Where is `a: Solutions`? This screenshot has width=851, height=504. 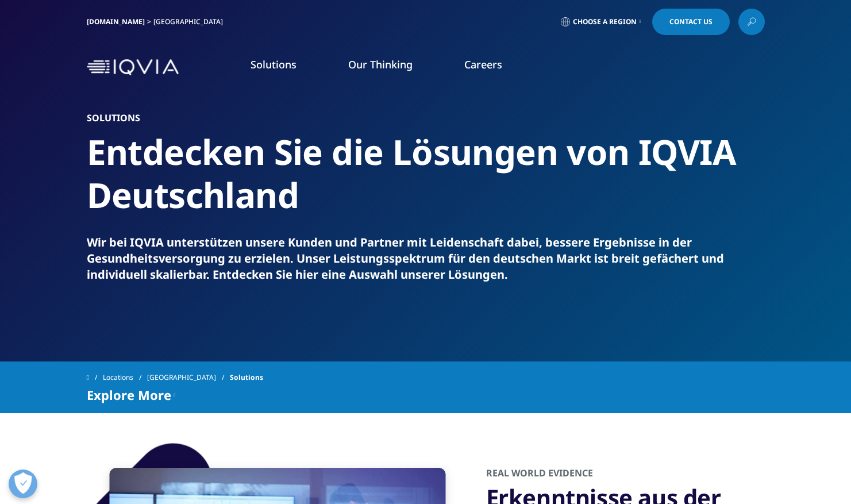
a: Solutions is located at coordinates (274, 64).